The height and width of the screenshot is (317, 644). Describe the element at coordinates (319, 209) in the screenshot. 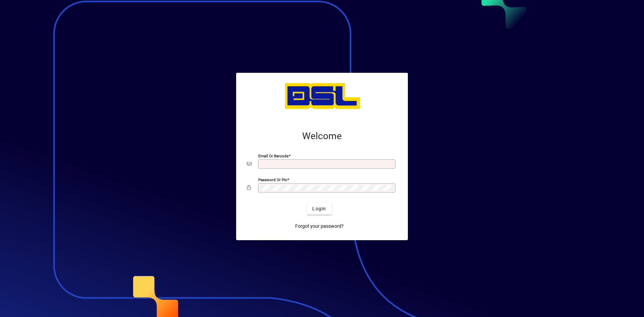

I see `span: Login` at that location.